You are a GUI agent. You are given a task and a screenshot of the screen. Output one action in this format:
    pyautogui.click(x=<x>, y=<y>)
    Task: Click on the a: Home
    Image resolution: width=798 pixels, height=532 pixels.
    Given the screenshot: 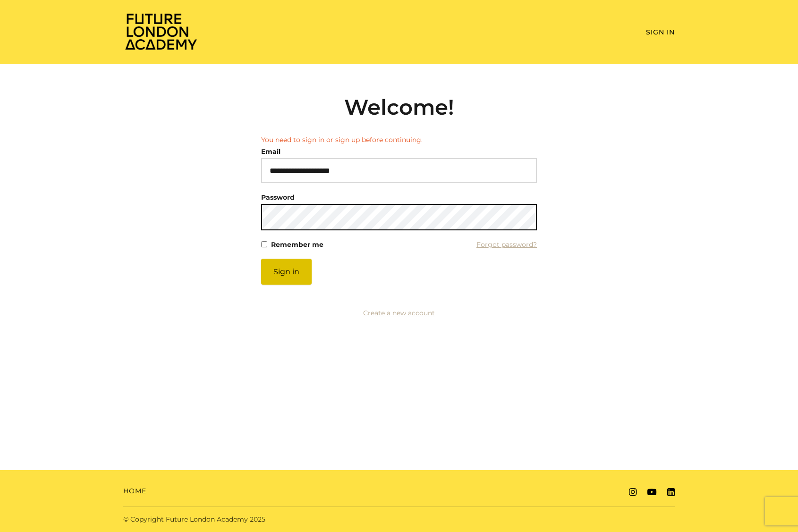 What is the action you would take?
    pyautogui.click(x=134, y=490)
    